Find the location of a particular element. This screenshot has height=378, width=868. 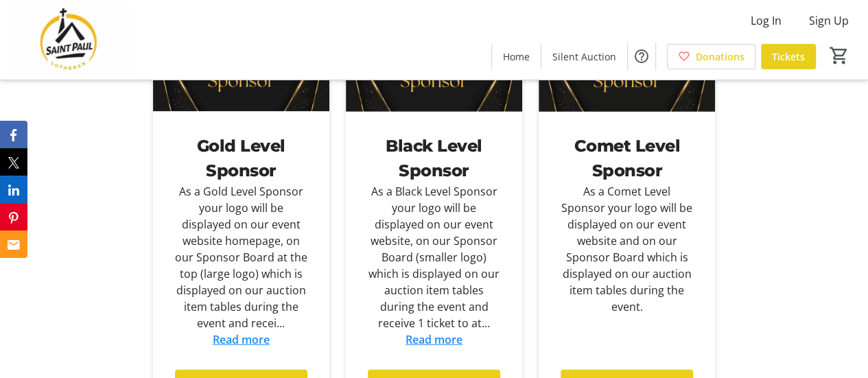

button: Cart is located at coordinates (839, 56).